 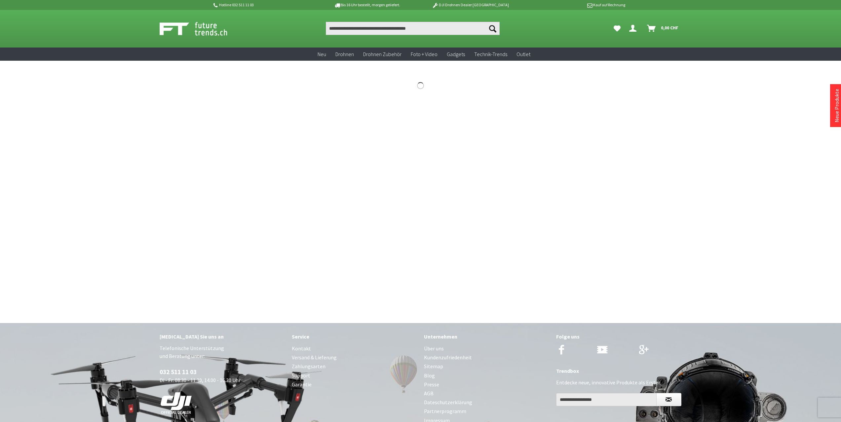 What do you see at coordinates (424, 54) in the screenshot?
I see `span: Foto + Video` at bounding box center [424, 54].